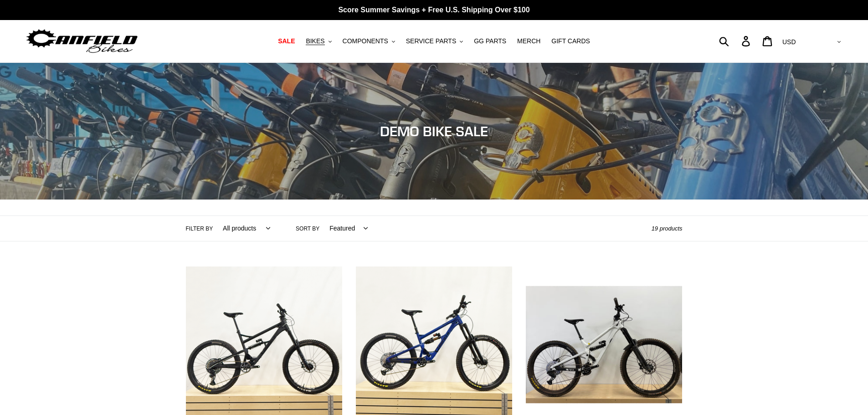 The height and width of the screenshot is (415, 868). I want to click on a: MERCH, so click(529, 41).